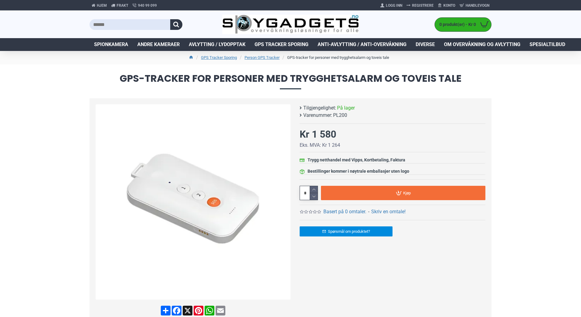 The height and width of the screenshot is (317, 581). What do you see at coordinates (345, 211) in the screenshot?
I see `a: Basert på 0 omtaler.` at bounding box center [345, 211].